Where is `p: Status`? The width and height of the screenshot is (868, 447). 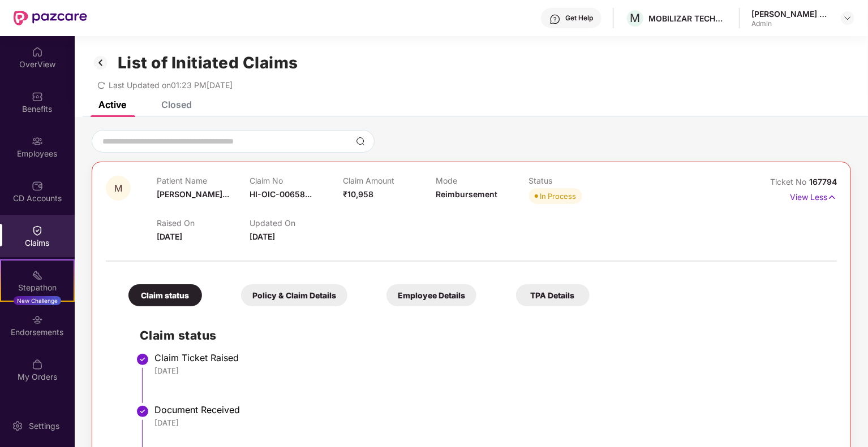 p: Status is located at coordinates (575, 180).